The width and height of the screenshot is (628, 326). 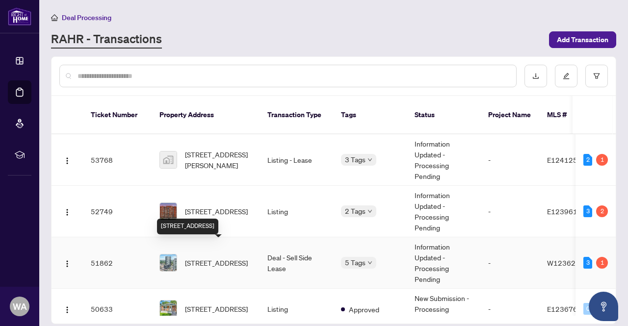 I want to click on a: RAHR - Transactions, so click(x=107, y=40).